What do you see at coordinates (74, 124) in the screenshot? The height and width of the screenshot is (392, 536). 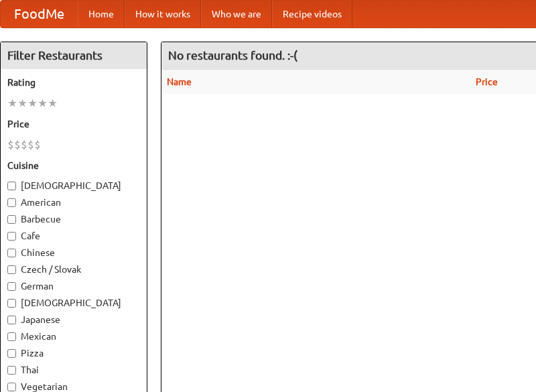 I see `h5: Price` at bounding box center [74, 124].